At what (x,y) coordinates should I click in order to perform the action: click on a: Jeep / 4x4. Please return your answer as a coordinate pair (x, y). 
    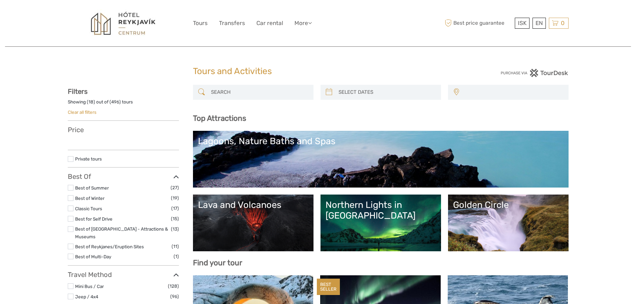
    Looking at the image, I should click on (87, 297).